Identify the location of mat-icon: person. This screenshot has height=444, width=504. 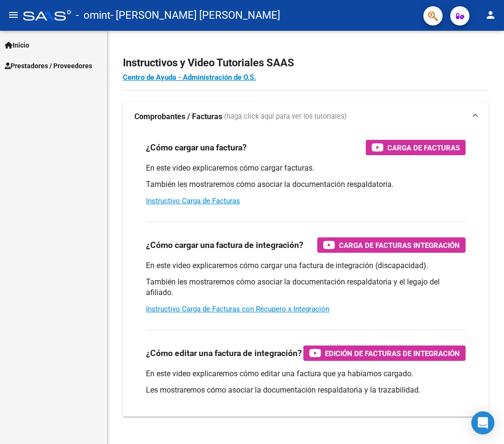
(491, 15).